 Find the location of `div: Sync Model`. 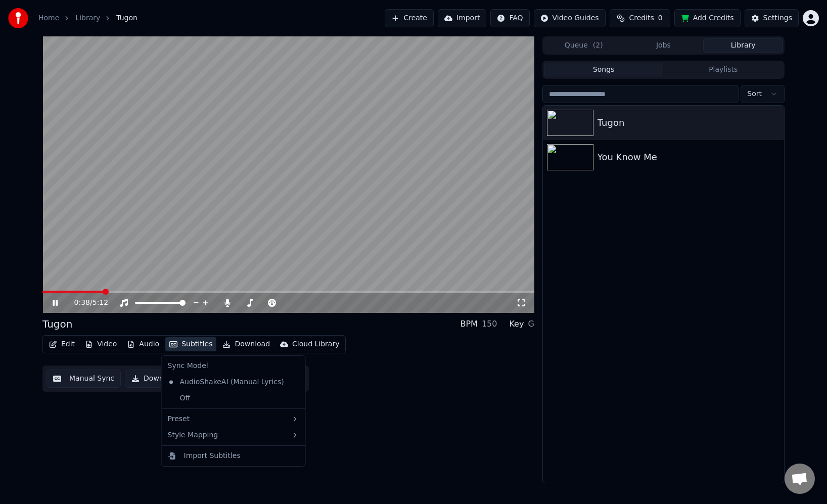

div: Sync Model is located at coordinates (233, 366).